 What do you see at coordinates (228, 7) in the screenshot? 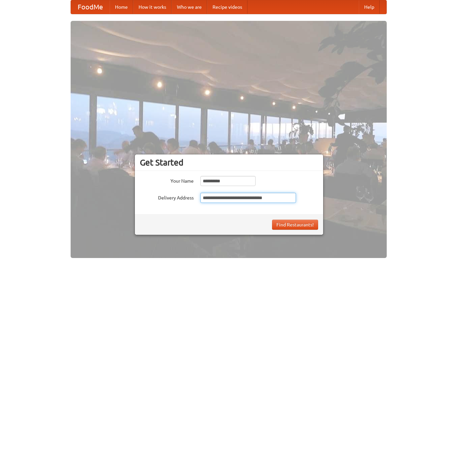
I see `a: Recipe videos` at bounding box center [228, 7].